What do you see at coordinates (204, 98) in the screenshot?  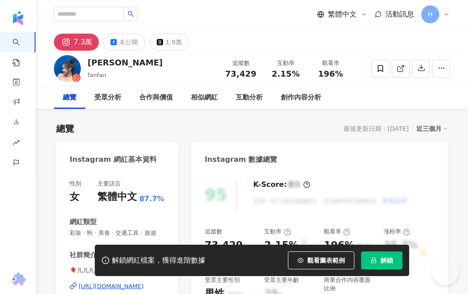 I see `div: 相似網紅` at bounding box center [204, 98].